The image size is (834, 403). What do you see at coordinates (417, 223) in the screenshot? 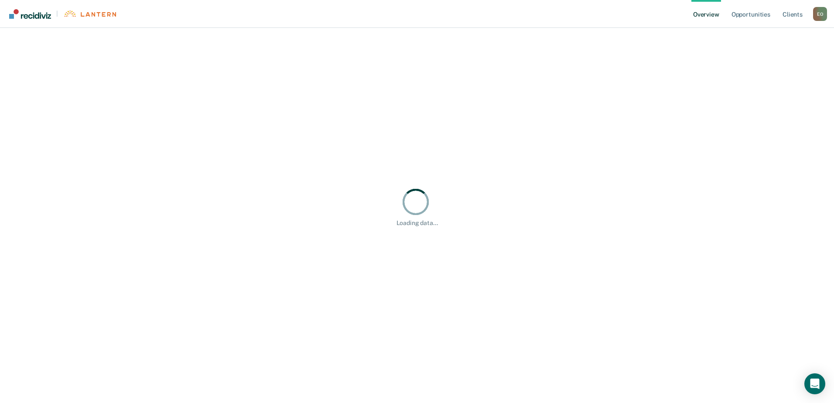
I see `div: Loading data...` at bounding box center [417, 223].